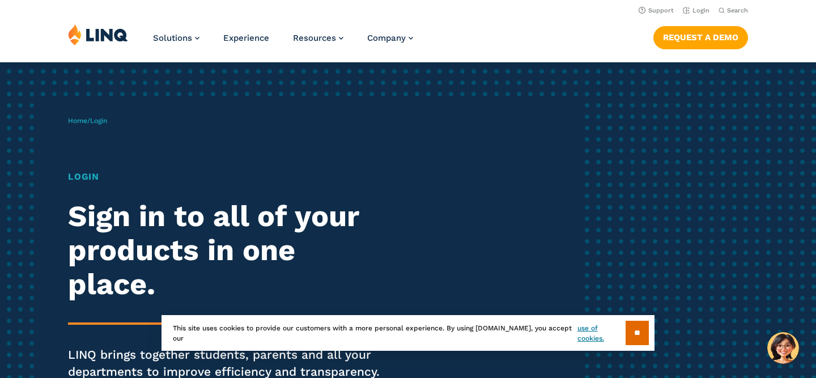 The width and height of the screenshot is (816, 378). I want to click on span: Experience, so click(246, 38).